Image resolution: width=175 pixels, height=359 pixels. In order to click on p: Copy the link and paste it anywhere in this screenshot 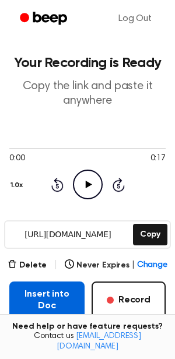, I will do `click(87, 94)`.